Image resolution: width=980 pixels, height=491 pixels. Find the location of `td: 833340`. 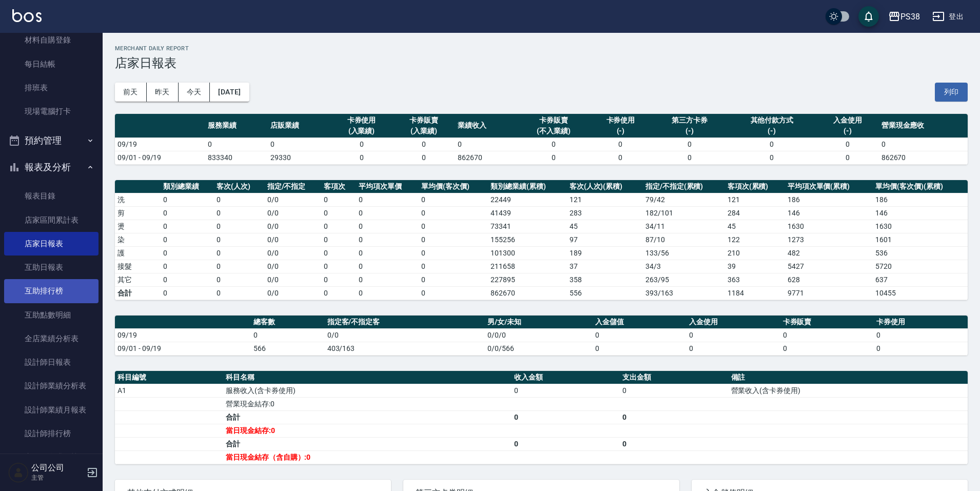

td: 833340 is located at coordinates (236, 157).